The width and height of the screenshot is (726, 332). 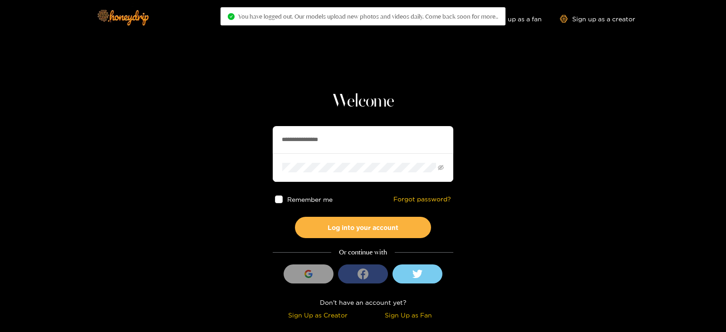 What do you see at coordinates (318, 315) in the screenshot?
I see `div: Sign Up as Creator` at bounding box center [318, 315].